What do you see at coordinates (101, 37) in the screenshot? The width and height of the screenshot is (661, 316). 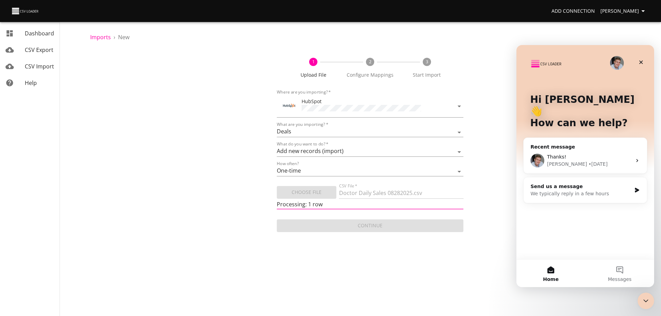 I see `a: Imports` at bounding box center [101, 37].